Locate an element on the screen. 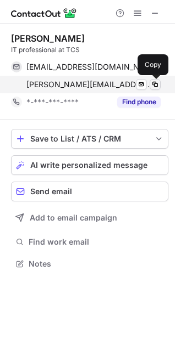 This screenshot has height=350, width=175. button: Reveal Button is located at coordinates (138, 102).